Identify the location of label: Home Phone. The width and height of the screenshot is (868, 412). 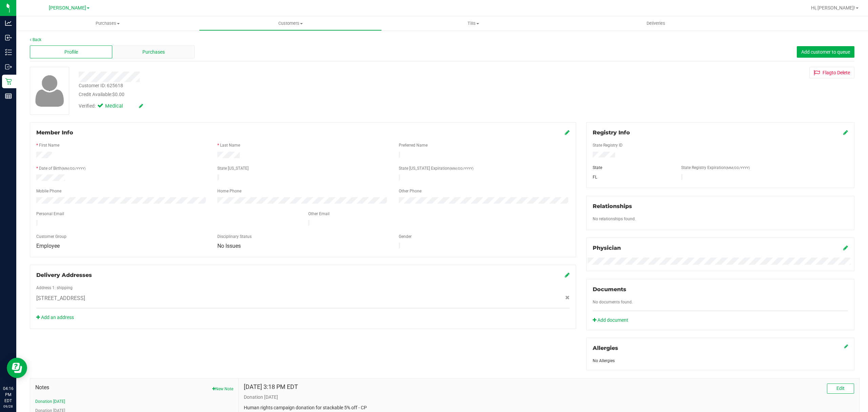
(229, 191).